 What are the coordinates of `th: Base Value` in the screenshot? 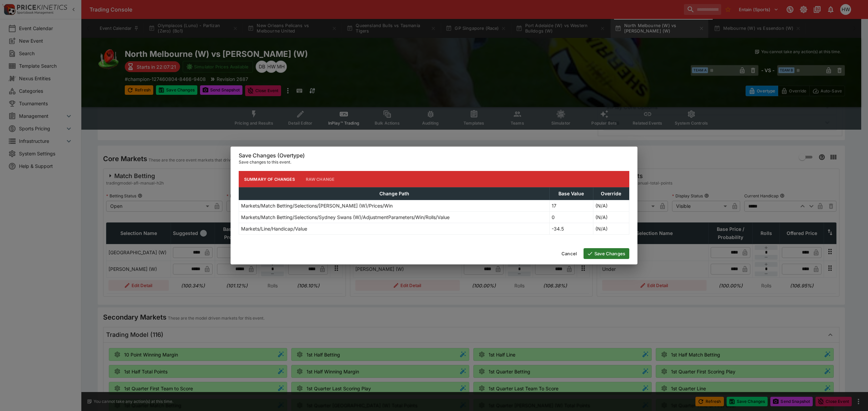 It's located at (572, 194).